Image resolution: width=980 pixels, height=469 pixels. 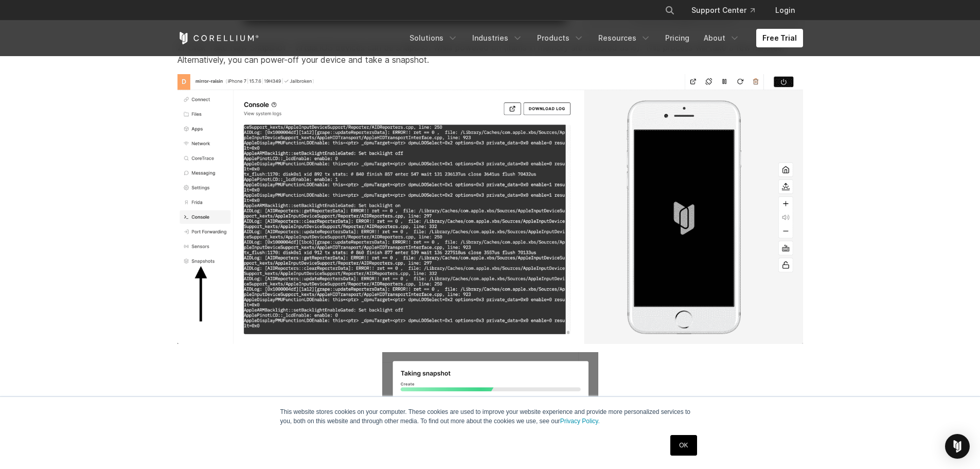 I want to click on a: Free Trial, so click(x=779, y=38).